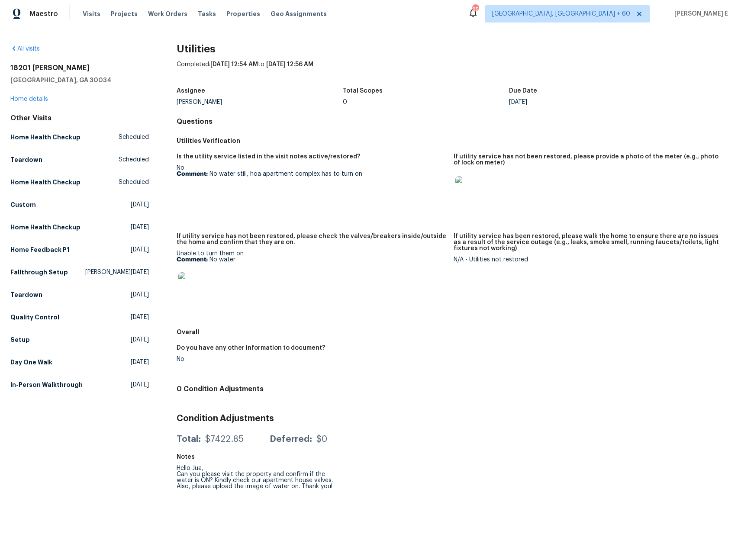  What do you see at coordinates (453, 389) in the screenshot?
I see `h4: 0 Condition Adjustments` at bounding box center [453, 389].